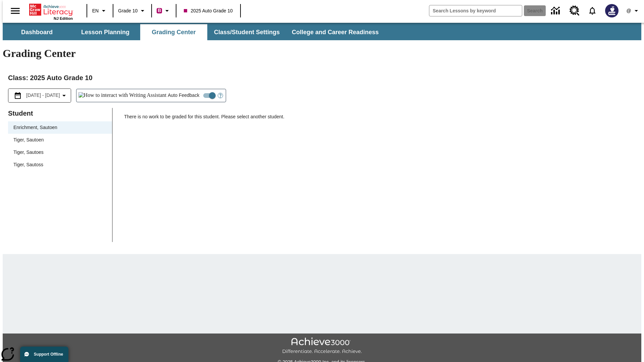  I want to click on span: Grade 10, so click(128, 11).